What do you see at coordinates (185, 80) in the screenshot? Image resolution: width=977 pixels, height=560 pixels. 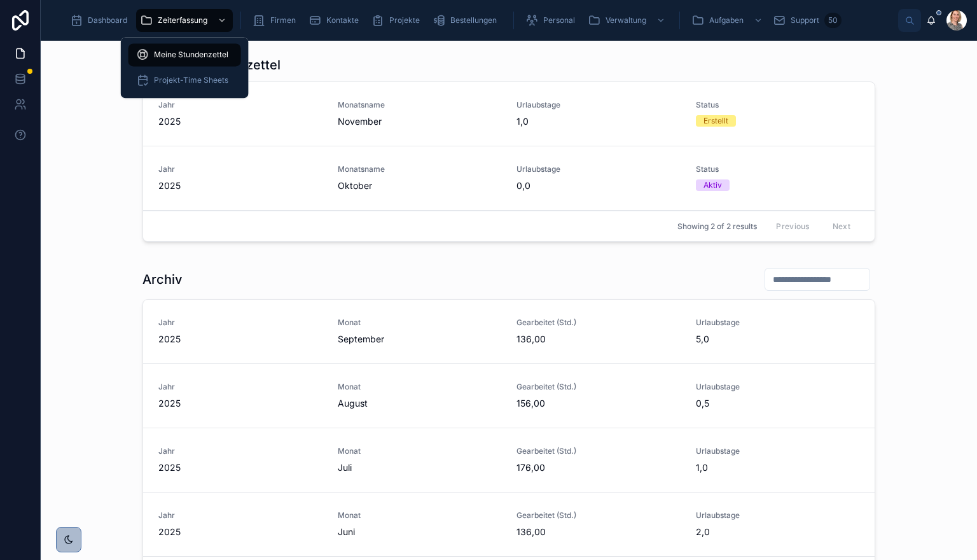 I see `a: Projekt-Time Sheets` at bounding box center [185, 80].